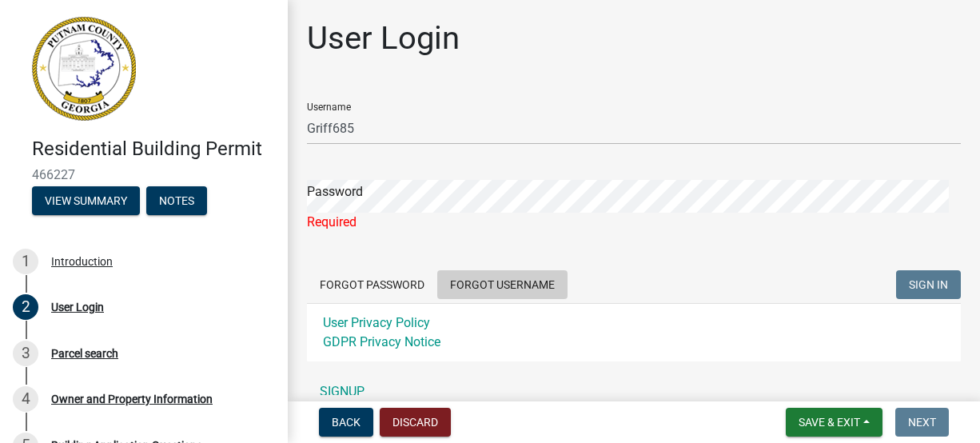  Describe the element at coordinates (833, 422) in the screenshot. I see `button: Save & Exit` at that location.